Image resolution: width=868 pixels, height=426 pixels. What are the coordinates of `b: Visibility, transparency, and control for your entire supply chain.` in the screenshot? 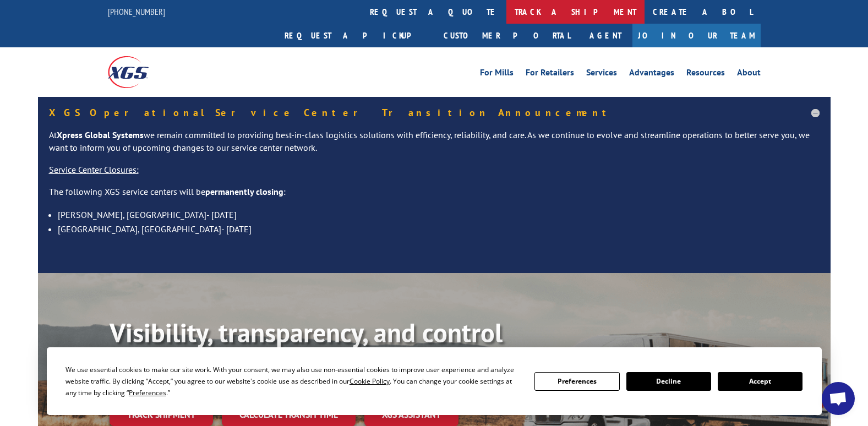 It's located at (306, 348).